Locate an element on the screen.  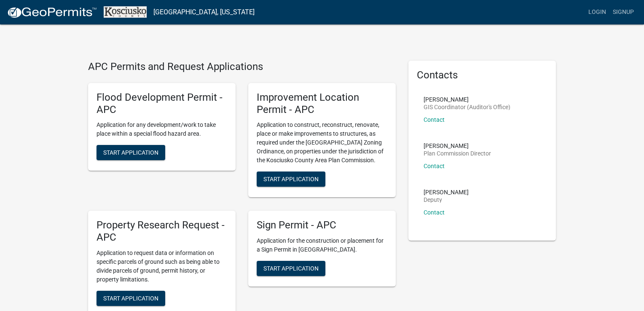
p: Application to request data or information on specific parcels of ground such as being able to di... is located at coordinates (162, 266).